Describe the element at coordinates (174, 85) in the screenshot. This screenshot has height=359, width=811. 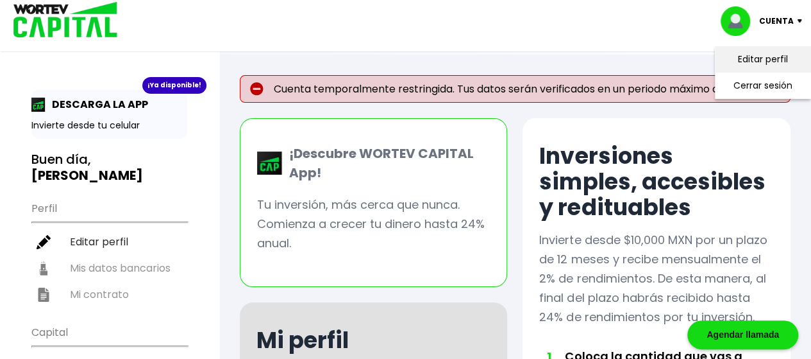
I see `div: ¡Ya disponible!` at that location.